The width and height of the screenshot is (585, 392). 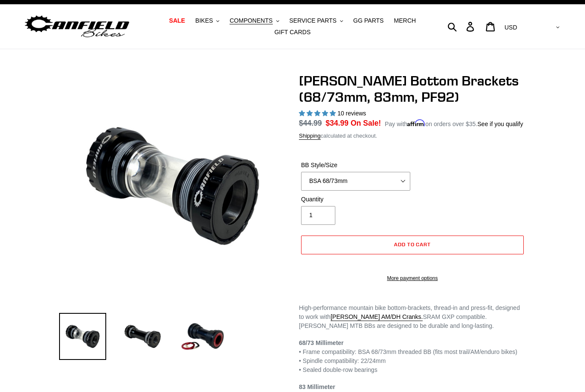 What do you see at coordinates (207, 20) in the screenshot?
I see `button: BIKES` at bounding box center [207, 20].